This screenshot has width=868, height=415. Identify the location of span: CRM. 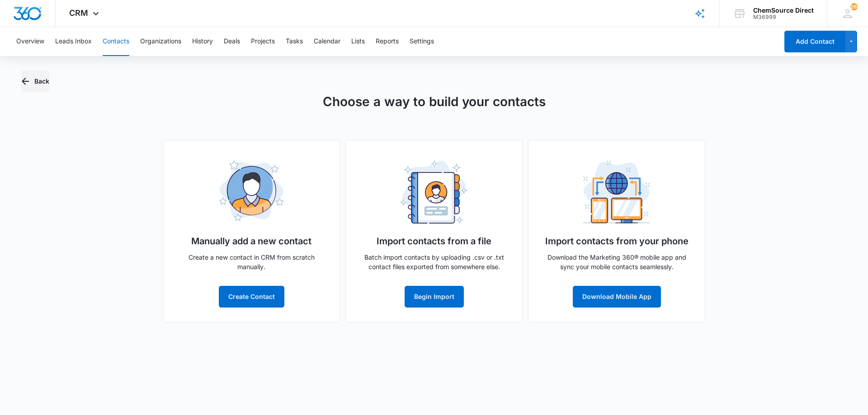
(79, 12).